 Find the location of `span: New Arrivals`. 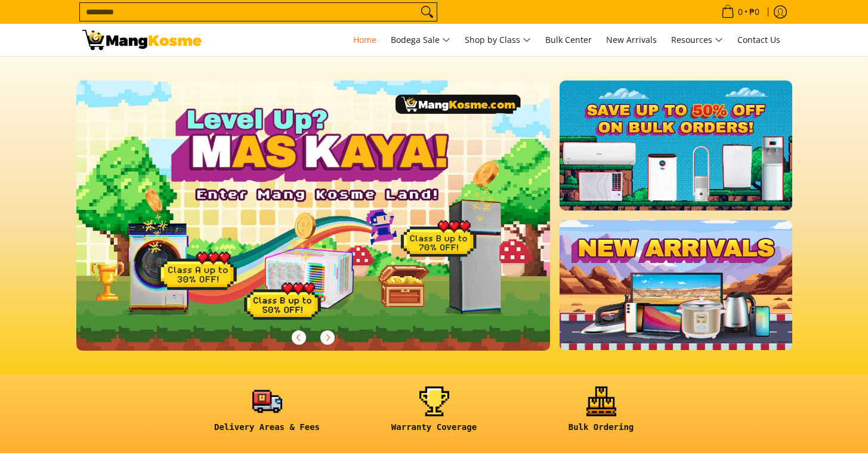

span: New Arrivals is located at coordinates (631, 39).